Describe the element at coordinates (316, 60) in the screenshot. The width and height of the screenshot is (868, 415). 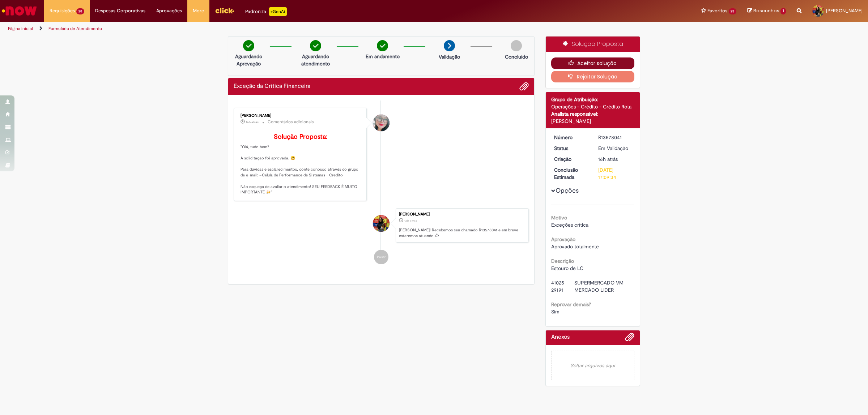
I see `p: Aguardando atendimento` at that location.